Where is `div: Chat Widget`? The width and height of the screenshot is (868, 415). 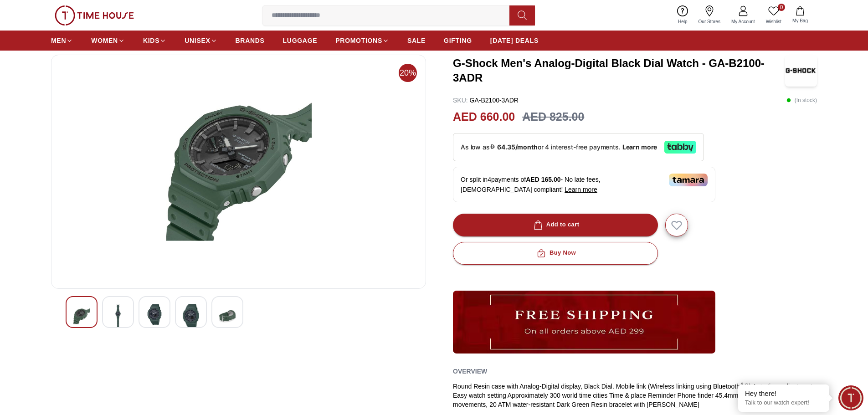 div: Chat Widget is located at coordinates (851, 397).